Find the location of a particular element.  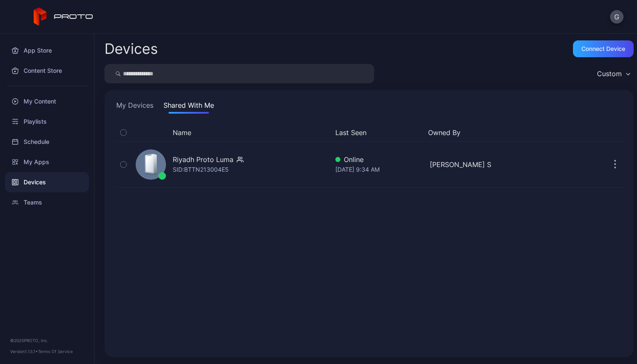

div: Custom is located at coordinates (609, 74).